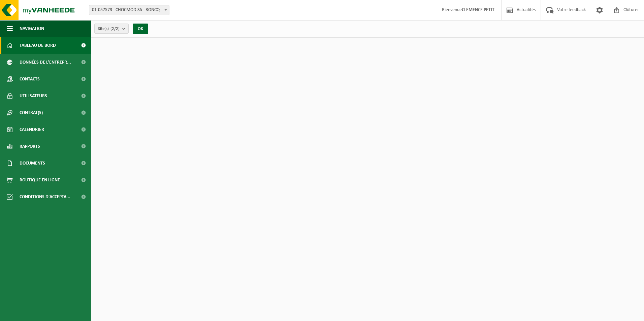 Image resolution: width=644 pixels, height=321 pixels. What do you see at coordinates (140, 29) in the screenshot?
I see `button: OK` at bounding box center [140, 29].